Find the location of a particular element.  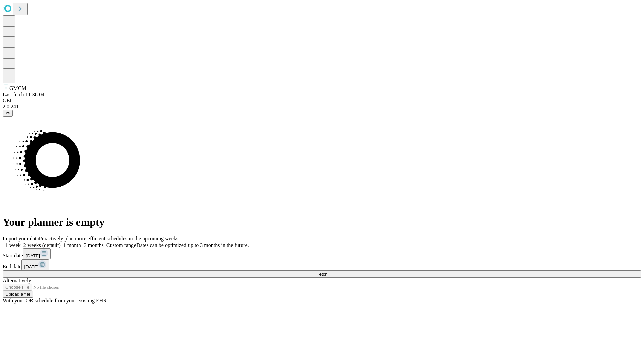

h1: Your planner is empty is located at coordinates (322, 222).